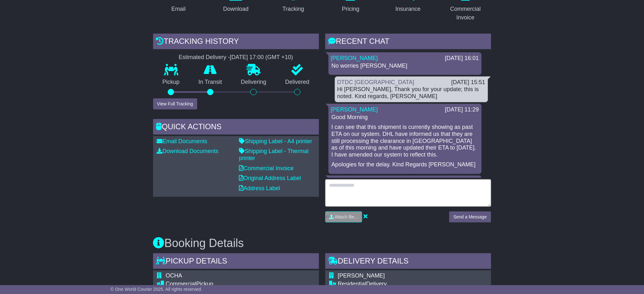  What do you see at coordinates (254, 82) in the screenshot?
I see `p: Delivering` at bounding box center [254, 82].